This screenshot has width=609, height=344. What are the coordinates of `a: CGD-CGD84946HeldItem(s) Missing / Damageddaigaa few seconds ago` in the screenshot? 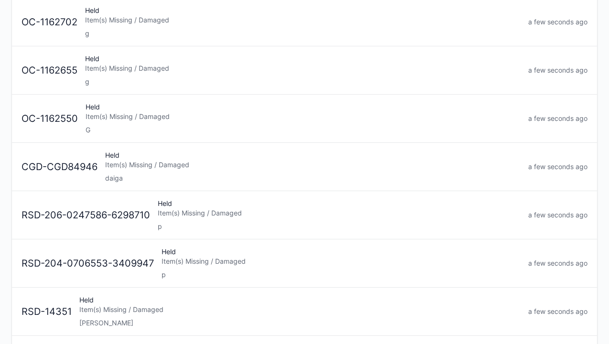 It's located at (305, 167).